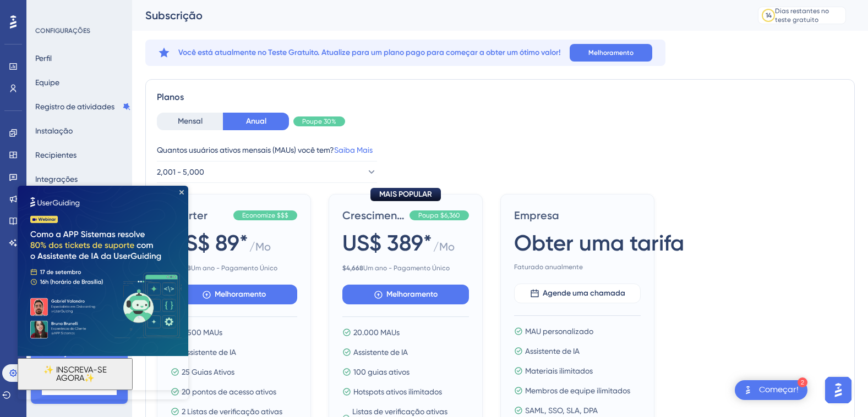 Image resolution: width=868 pixels, height=417 pixels. Describe the element at coordinates (802, 382) in the screenshot. I see `div: 2` at that location.